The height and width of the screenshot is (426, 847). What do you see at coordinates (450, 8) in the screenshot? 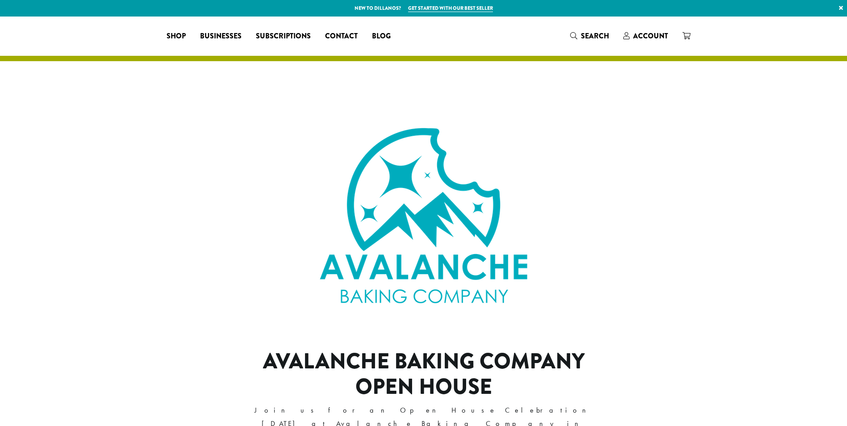
I see `a: Get started with our best seller` at bounding box center [450, 8].